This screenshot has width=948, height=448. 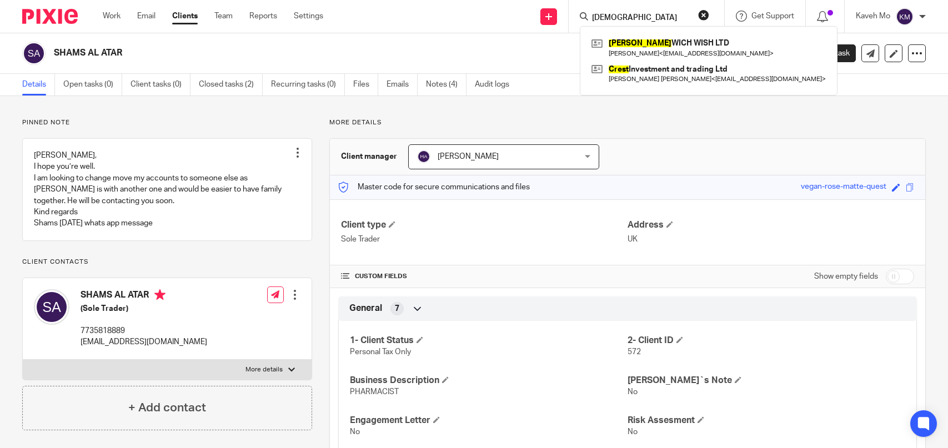 I want to click on span: 7, so click(x=397, y=309).